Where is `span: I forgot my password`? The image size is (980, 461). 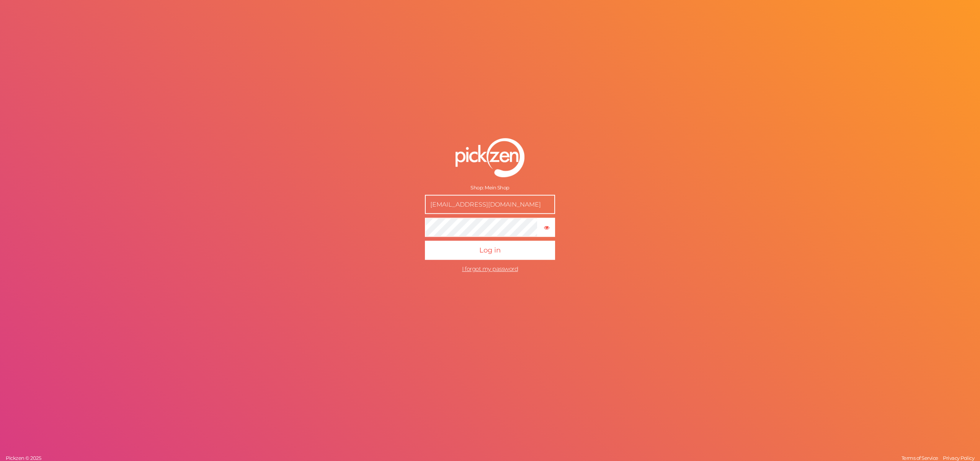
span: I forgot my password is located at coordinates (490, 268).